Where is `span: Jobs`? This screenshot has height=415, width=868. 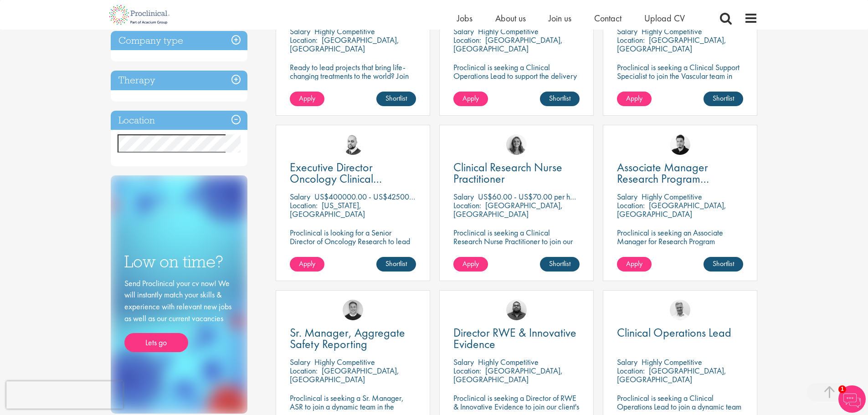
span: Jobs is located at coordinates (465, 18).